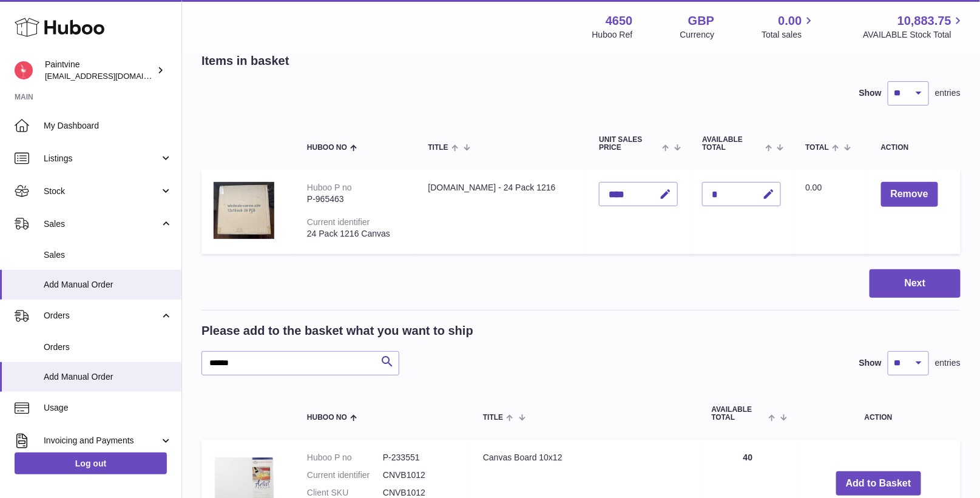 This screenshot has height=498, width=980. Describe the element at coordinates (914, 27) in the screenshot. I see `a: 10,883.75 AVAILABLE Stock Total` at that location.